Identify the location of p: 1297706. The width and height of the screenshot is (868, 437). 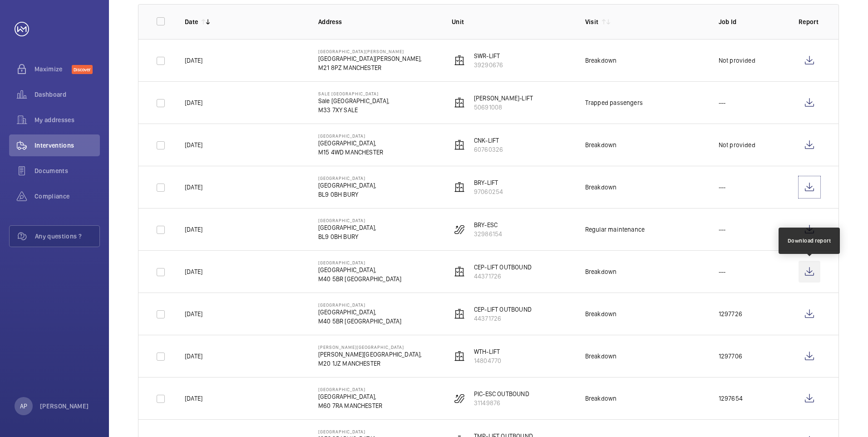
(730, 356).